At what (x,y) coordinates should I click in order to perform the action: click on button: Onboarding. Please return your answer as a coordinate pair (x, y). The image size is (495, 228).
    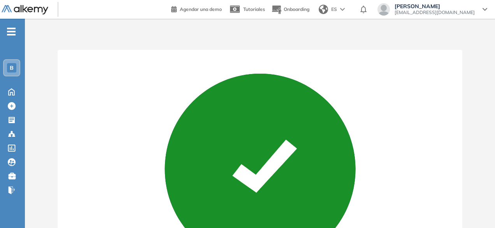
    Looking at the image, I should click on (290, 9).